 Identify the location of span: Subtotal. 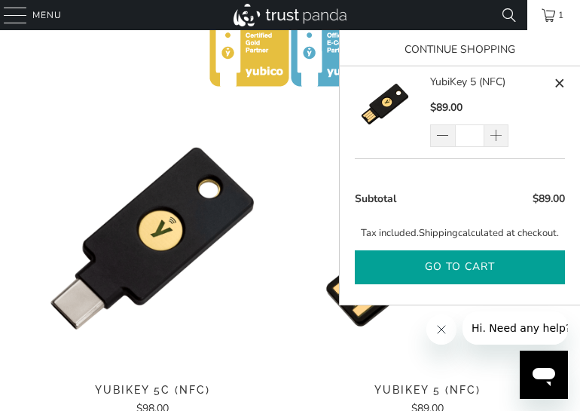
(375, 198).